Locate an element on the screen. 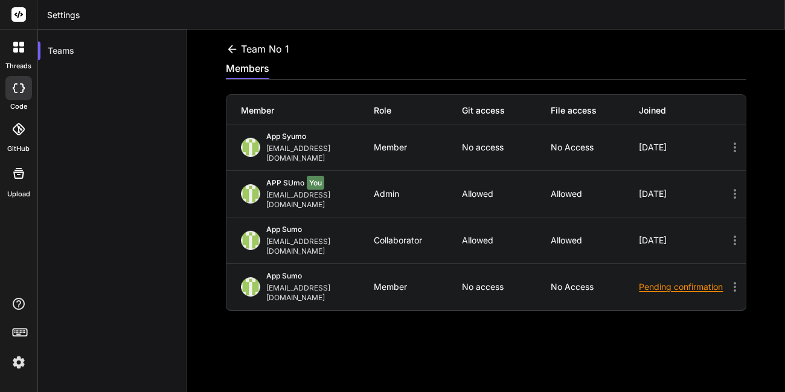  label: code is located at coordinates (19, 106).